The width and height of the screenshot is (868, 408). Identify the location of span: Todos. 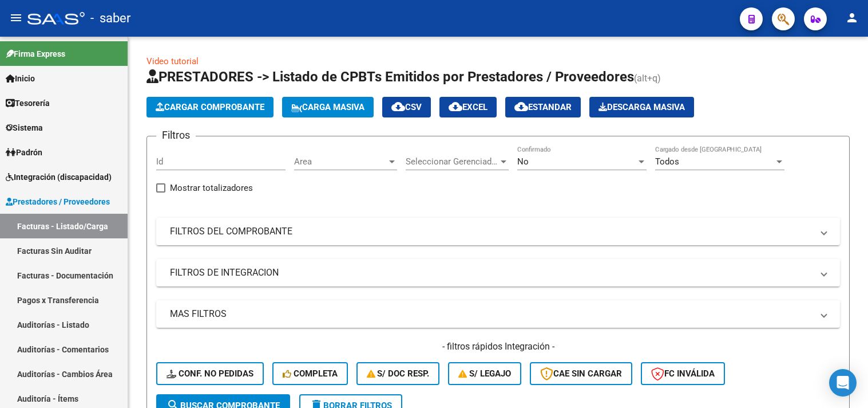
(667, 162).